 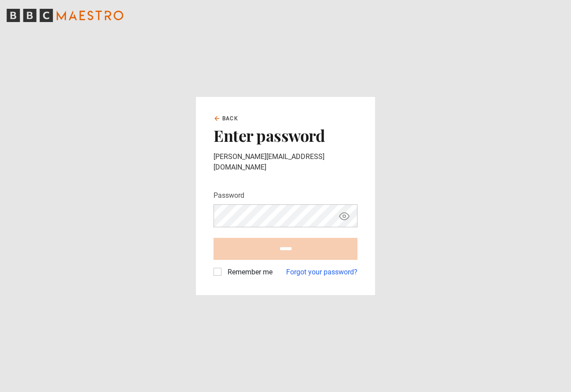 What do you see at coordinates (65, 15) in the screenshot?
I see `a: BBC Maestro` at bounding box center [65, 15].